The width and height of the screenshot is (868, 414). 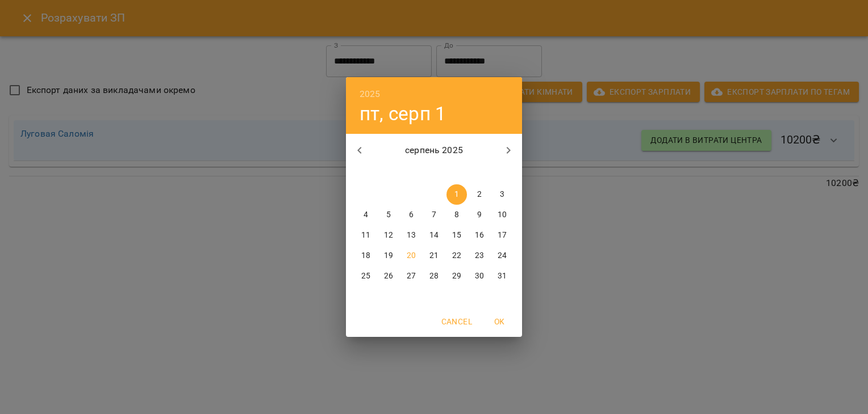 What do you see at coordinates (434, 173) in the screenshot?
I see `span: чт` at bounding box center [434, 173].